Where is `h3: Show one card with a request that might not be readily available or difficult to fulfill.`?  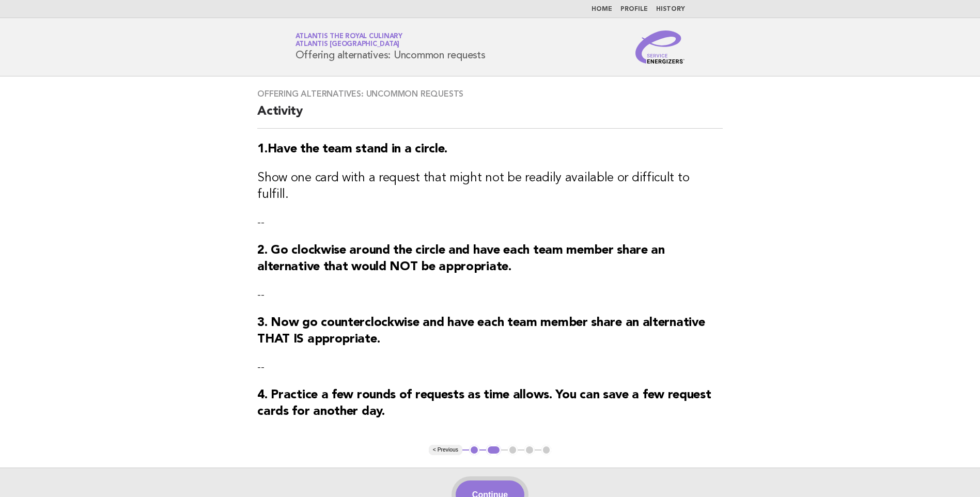 h3: Show one card with a request that might not be readily available or difficult to fulfill. is located at coordinates (490, 186).